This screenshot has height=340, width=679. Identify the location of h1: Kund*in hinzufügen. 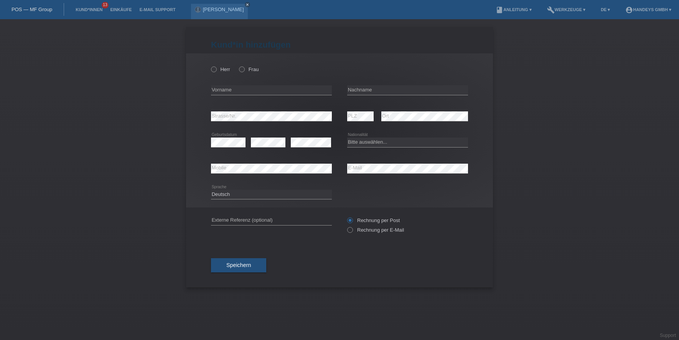
(340, 45).